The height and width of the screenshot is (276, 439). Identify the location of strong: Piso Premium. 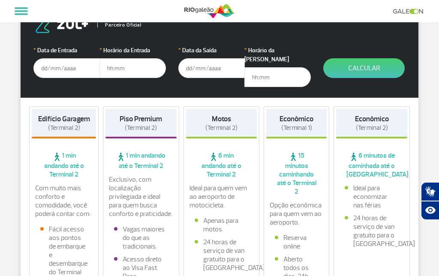
(141, 119).